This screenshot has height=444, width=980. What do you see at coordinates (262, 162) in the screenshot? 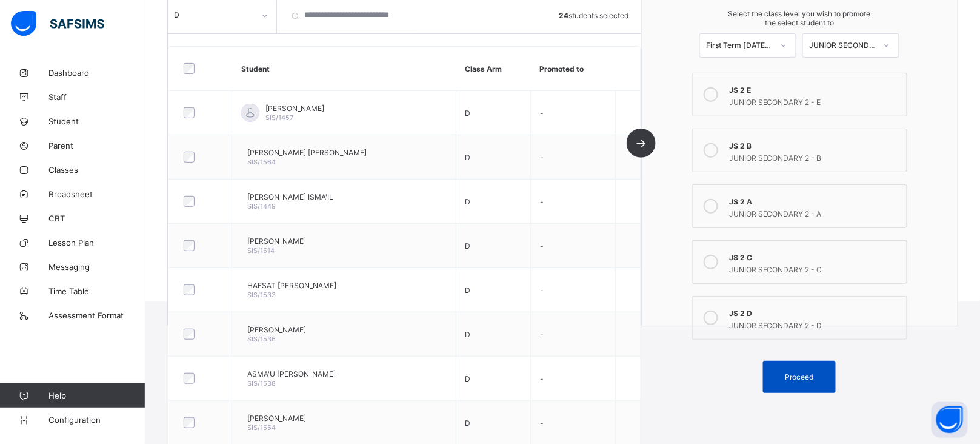
I see `span: SIS/1564` at bounding box center [262, 162].